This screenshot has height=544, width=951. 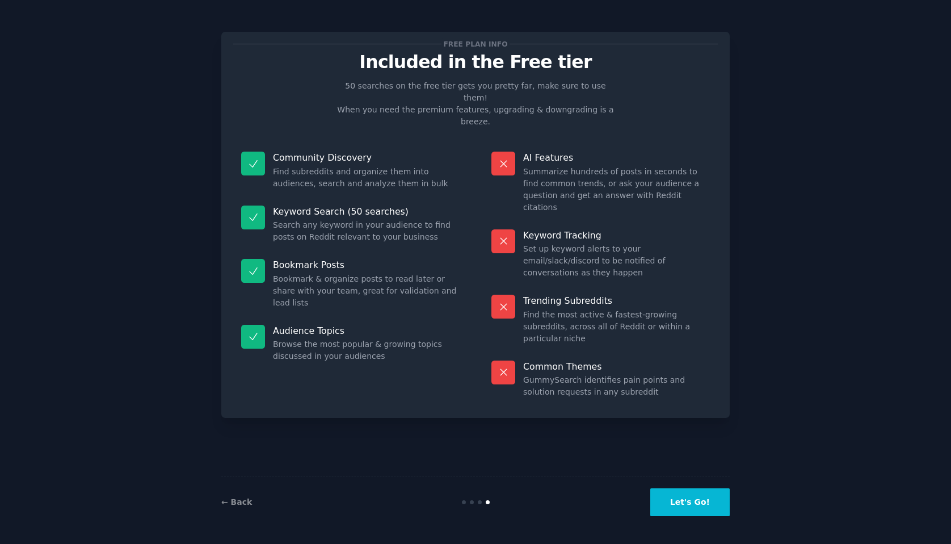 I want to click on p: AI Features, so click(x=616, y=157).